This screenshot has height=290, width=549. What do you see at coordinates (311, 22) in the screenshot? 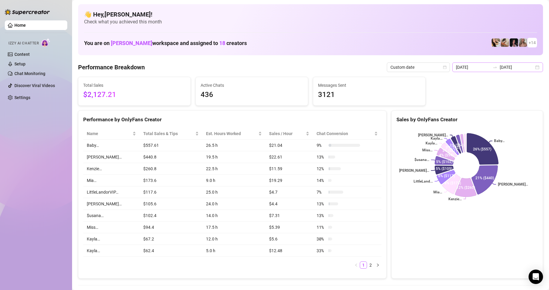
I see `span: Check what you achieved this month` at bounding box center [311, 22].